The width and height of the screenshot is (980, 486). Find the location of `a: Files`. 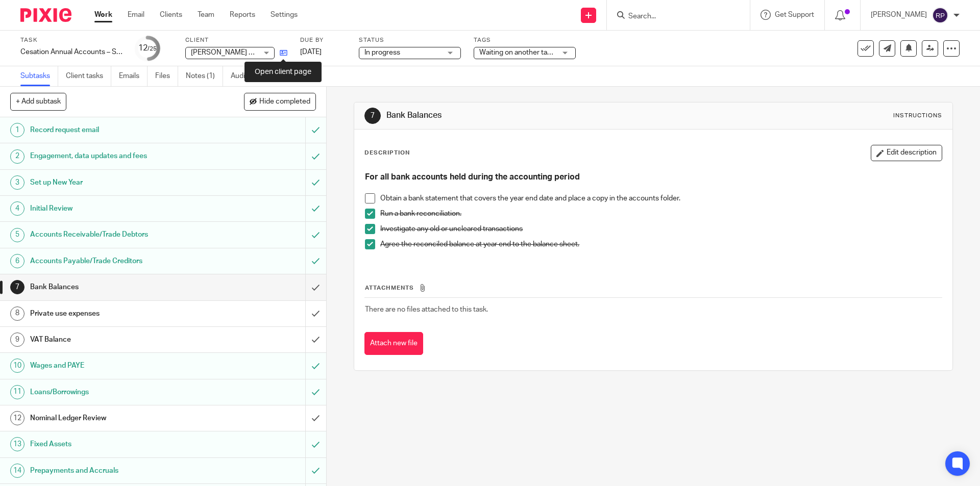

a: Files is located at coordinates (167, 76).